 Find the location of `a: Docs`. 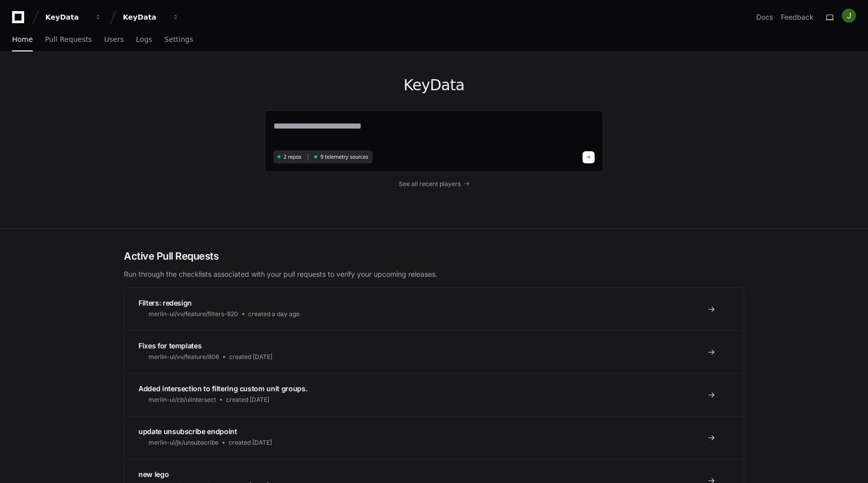

a: Docs is located at coordinates (764, 17).